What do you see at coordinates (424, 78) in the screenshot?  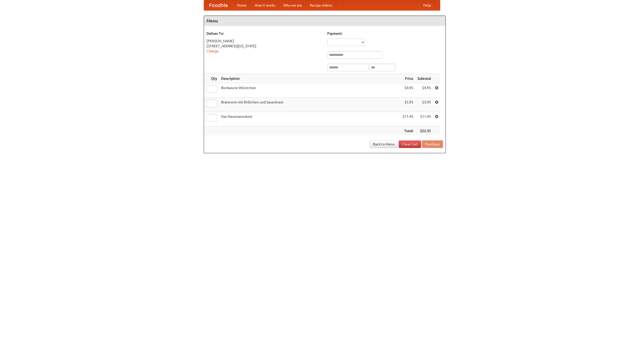 I see `th: Subtotal` at bounding box center [424, 78].